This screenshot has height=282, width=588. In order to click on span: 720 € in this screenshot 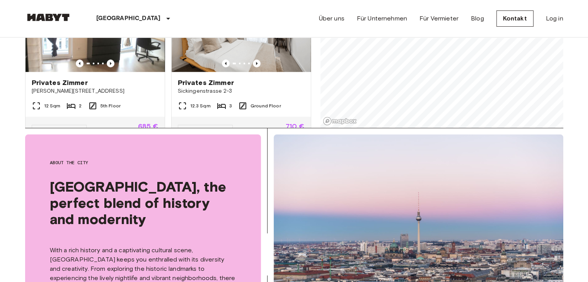, I will do `click(128, 130)`.